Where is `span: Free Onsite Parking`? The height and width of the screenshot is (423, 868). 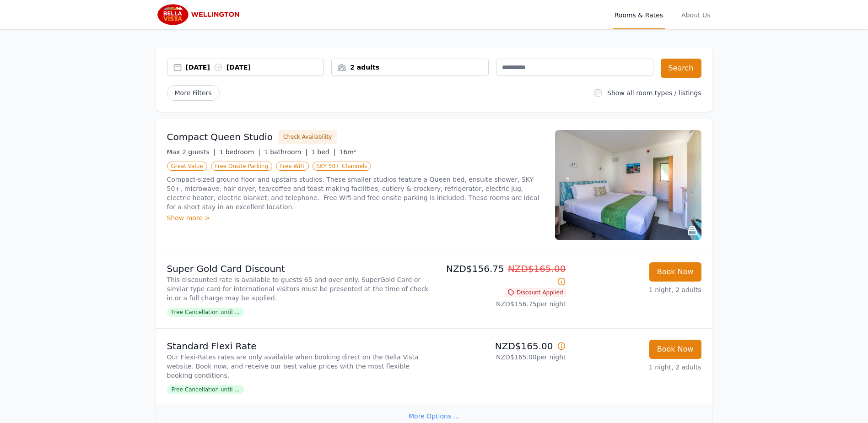
span: Free Onsite Parking is located at coordinates (241, 167).